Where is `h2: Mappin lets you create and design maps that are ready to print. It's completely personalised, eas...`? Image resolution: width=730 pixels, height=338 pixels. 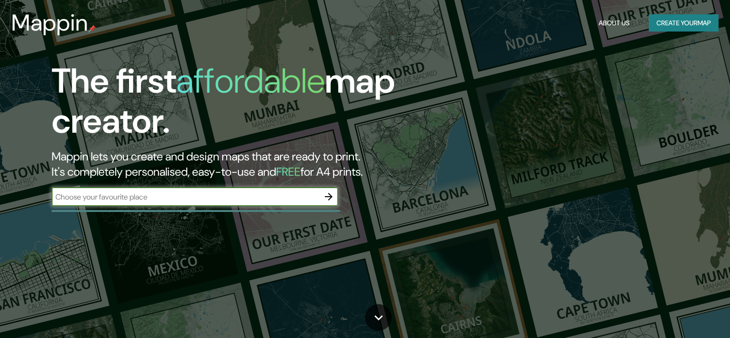
h2: Mappin lets you create and design maps that are ready to print. It's completely personalised, eas... is located at coordinates (234, 164).